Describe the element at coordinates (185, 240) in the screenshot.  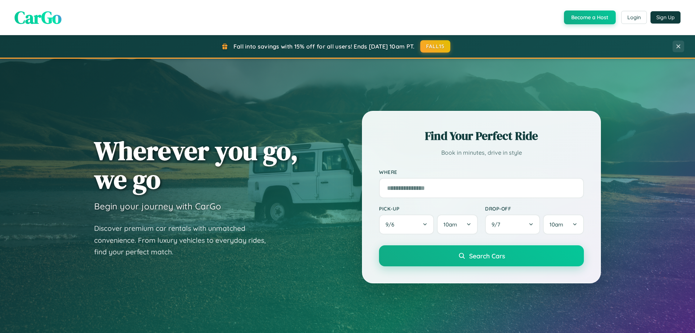
I see `p: Discover premium car rentals with unmatched convenience. From luxury vehicles to everyday rides, ...` at that location.